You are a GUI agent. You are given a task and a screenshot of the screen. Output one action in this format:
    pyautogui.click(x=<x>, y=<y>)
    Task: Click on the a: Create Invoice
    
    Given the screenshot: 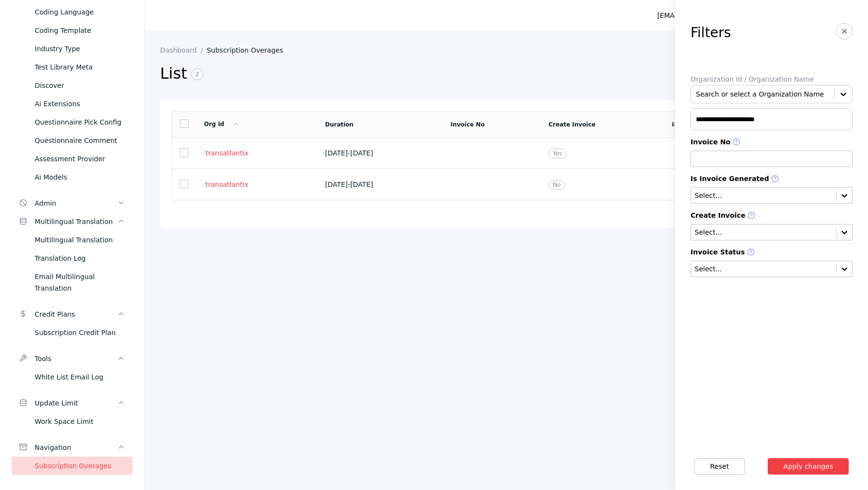 What is the action you would take?
    pyautogui.click(x=571, y=125)
    